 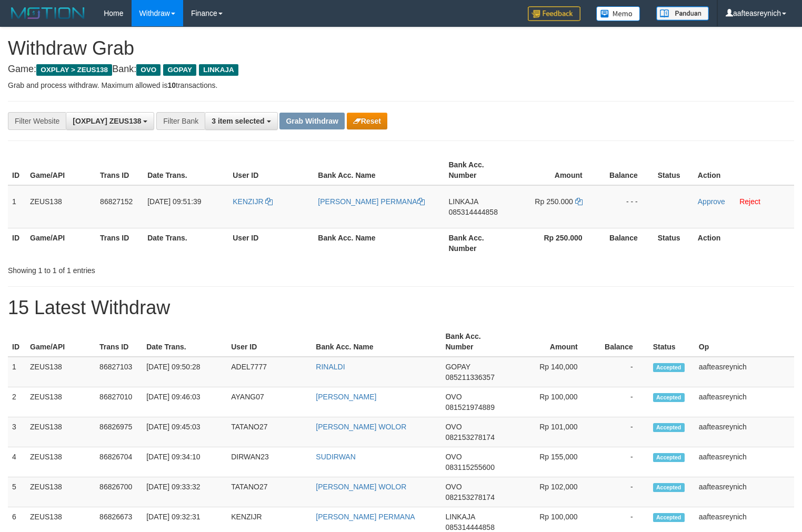 What do you see at coordinates (579, 201) in the screenshot?
I see `a: Copy 250000 to clipboard` at bounding box center [579, 201].